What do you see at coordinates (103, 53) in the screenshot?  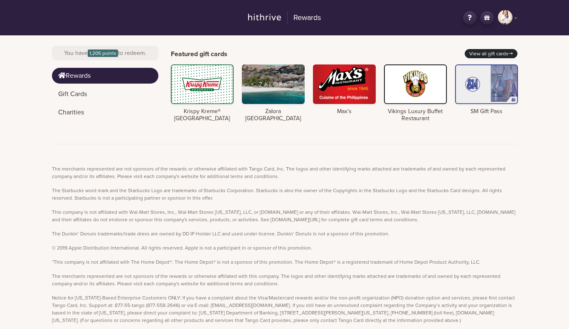 I see `span: 1,205 points` at bounding box center [103, 53].